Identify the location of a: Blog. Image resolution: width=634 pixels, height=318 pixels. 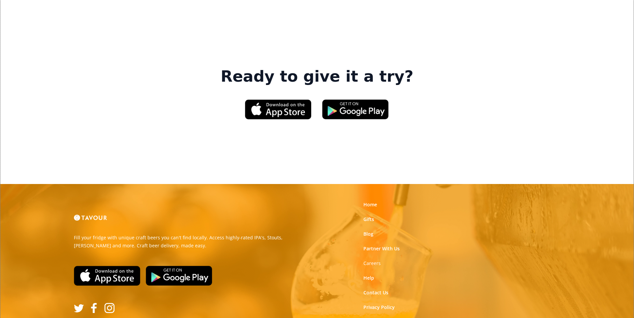
(369, 234).